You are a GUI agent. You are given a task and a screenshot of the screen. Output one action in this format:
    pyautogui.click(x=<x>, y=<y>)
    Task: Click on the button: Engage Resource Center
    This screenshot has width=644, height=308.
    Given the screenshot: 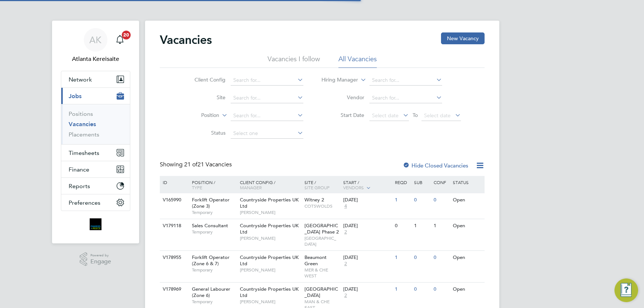 What is the action you would take?
    pyautogui.click(x=626, y=290)
    